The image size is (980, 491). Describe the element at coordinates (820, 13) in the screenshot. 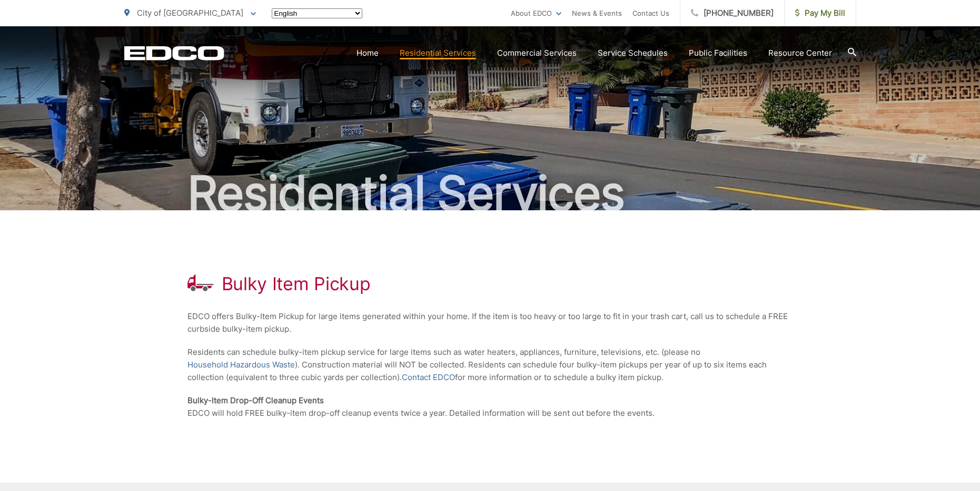

I see `span: Pay My Bill` at that location.